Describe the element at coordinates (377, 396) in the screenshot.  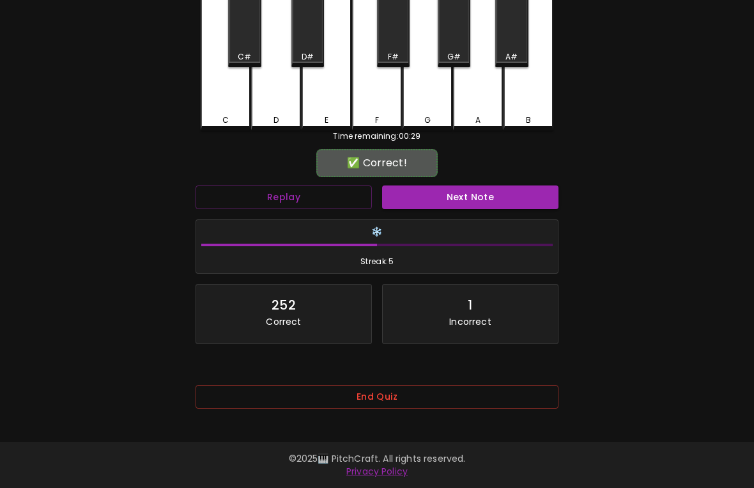
I see `button: End Quiz` at that location.